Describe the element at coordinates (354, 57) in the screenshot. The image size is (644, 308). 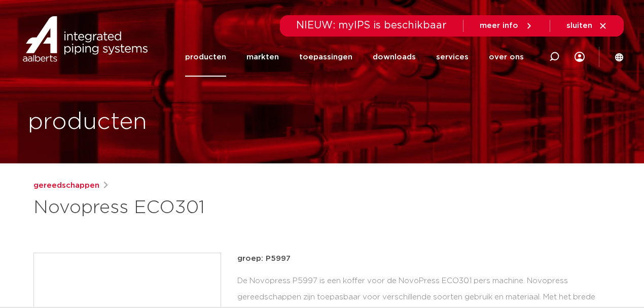
I see `nav: Menu` at that location.